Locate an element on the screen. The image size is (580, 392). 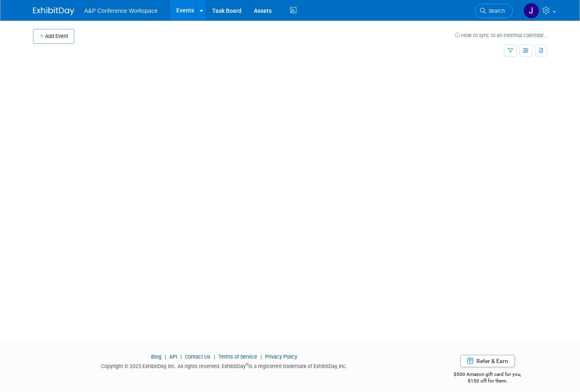
div: $150 off for them. is located at coordinates (487, 381).